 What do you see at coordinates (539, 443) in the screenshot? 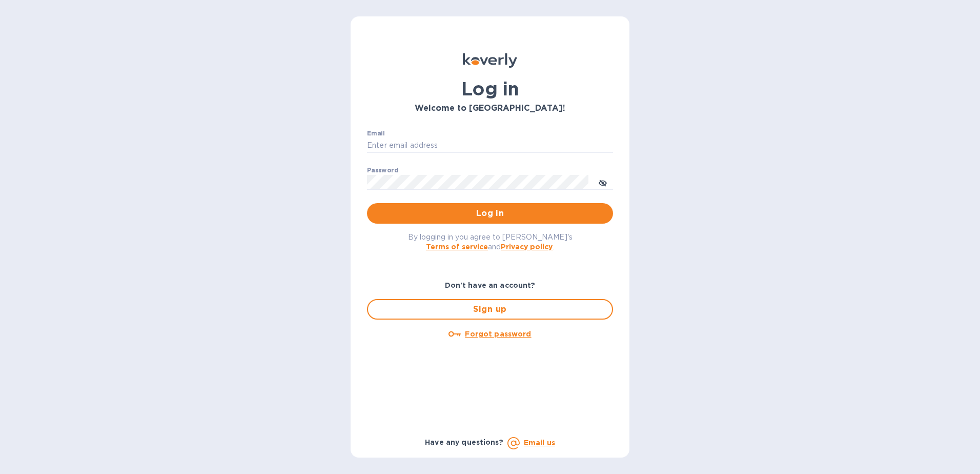
I see `b: Email us` at bounding box center [539, 443].